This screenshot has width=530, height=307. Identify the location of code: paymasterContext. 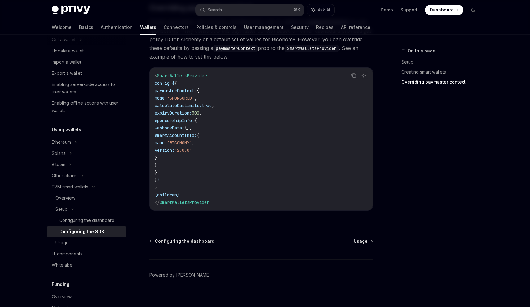
(236, 48).